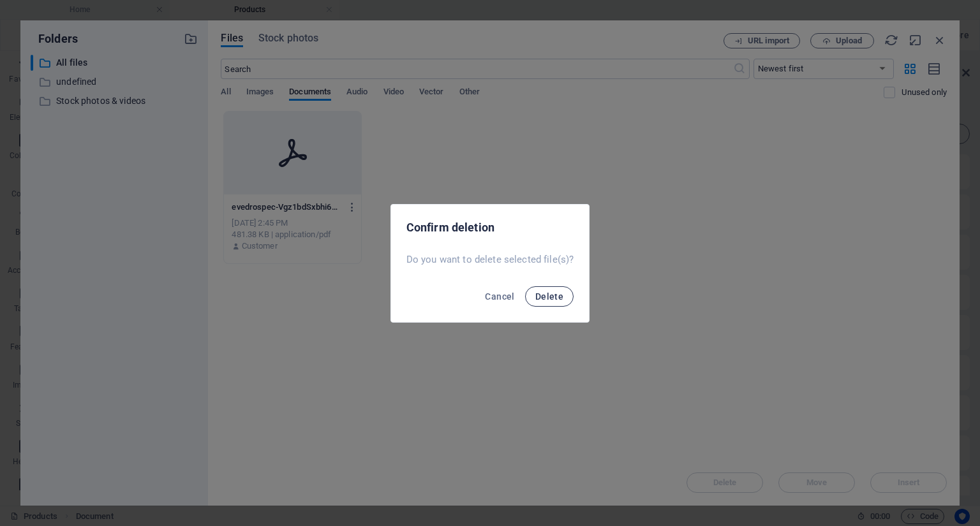  I want to click on button: Delete, so click(549, 297).